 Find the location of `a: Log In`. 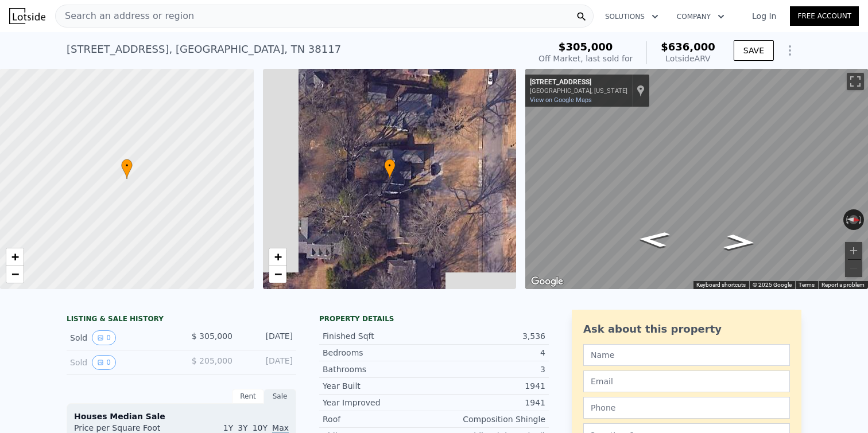

a: Log In is located at coordinates (764, 17).